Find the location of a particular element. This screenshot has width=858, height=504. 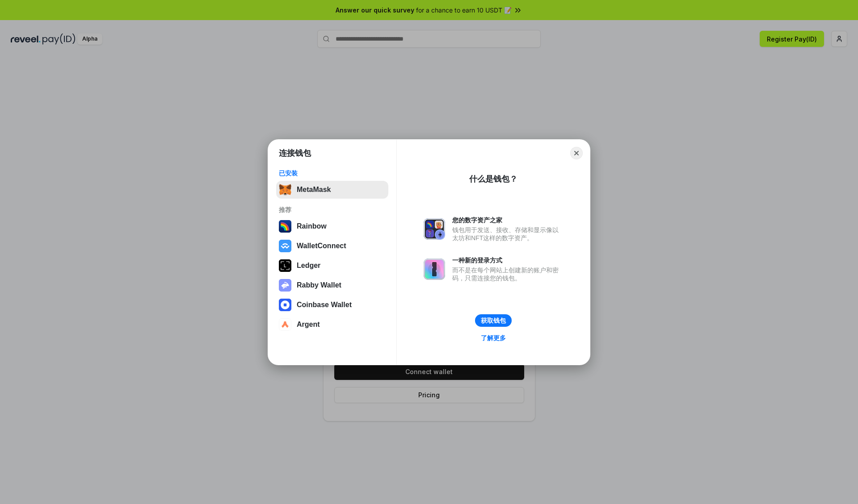

button: Close is located at coordinates (576, 153).